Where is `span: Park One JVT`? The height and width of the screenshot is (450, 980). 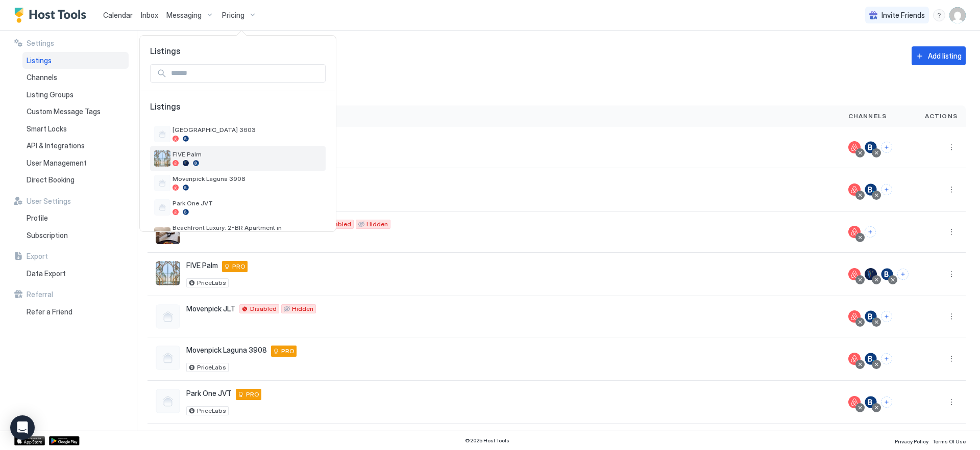
span: Park One JVT is located at coordinates (247, 203).